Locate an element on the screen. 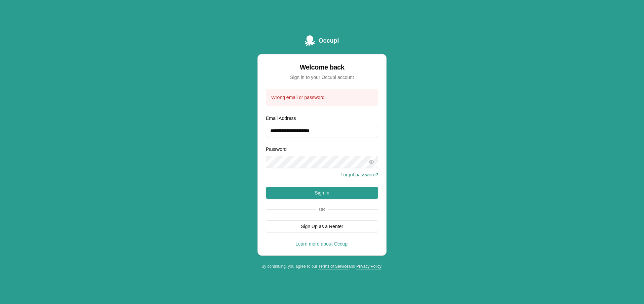 The height and width of the screenshot is (304, 644). a: Learn more about Occupi is located at coordinates (322, 244).